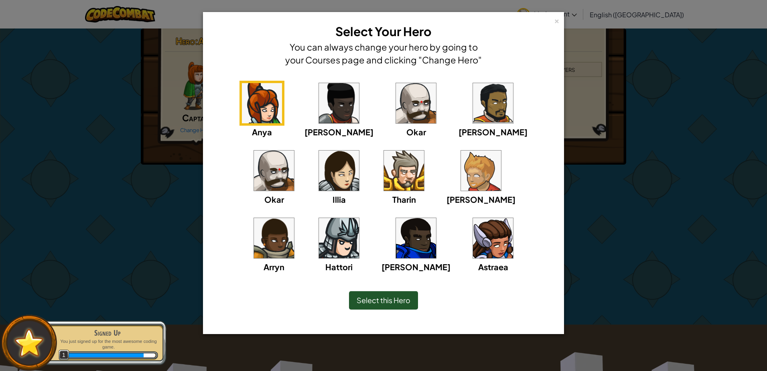 This screenshot has height=371, width=767. Describe the element at coordinates (493, 266) in the screenshot. I see `span: Astraea` at that location.